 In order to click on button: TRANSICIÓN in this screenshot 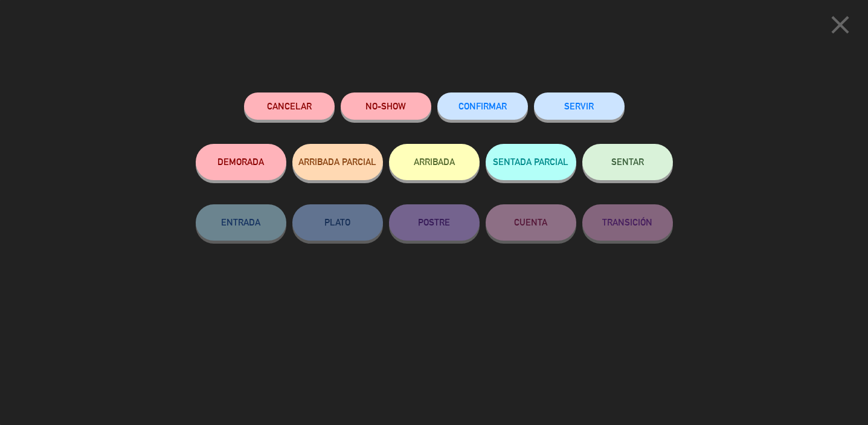, I will do `click(627, 222)`.